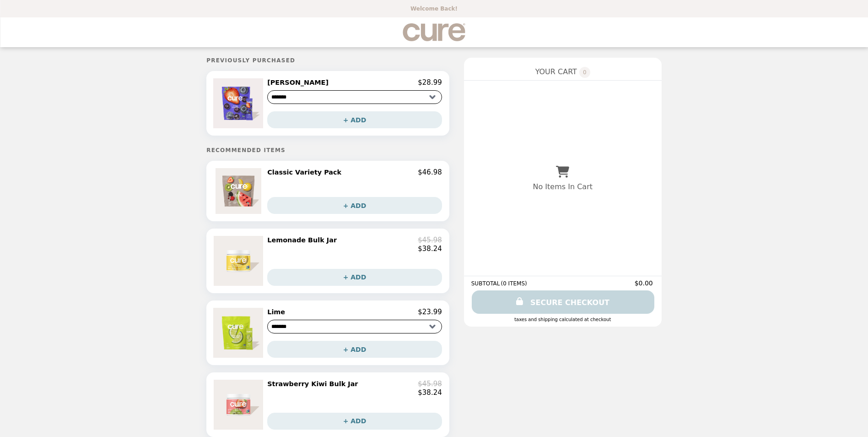  What do you see at coordinates (240, 103) in the screenshot?
I see `img: Acai Berry` at bounding box center [240, 103].